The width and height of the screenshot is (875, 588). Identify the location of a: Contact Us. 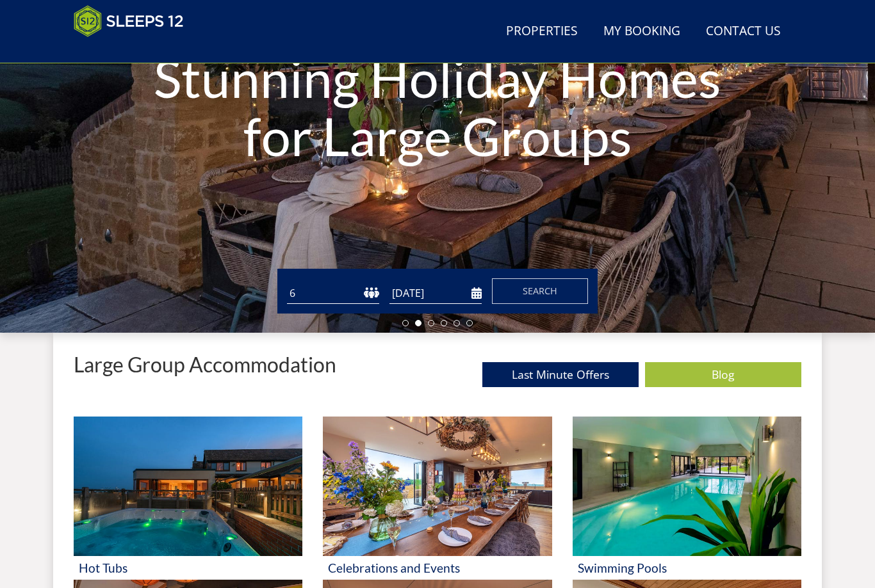
(743, 31).